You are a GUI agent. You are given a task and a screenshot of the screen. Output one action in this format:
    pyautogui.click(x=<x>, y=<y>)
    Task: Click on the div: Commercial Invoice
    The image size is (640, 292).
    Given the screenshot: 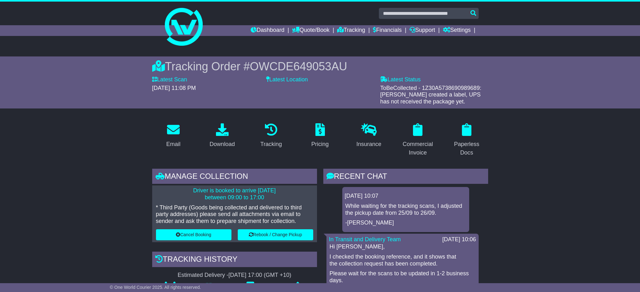 What is the action you would take?
    pyautogui.click(x=417, y=149)
    